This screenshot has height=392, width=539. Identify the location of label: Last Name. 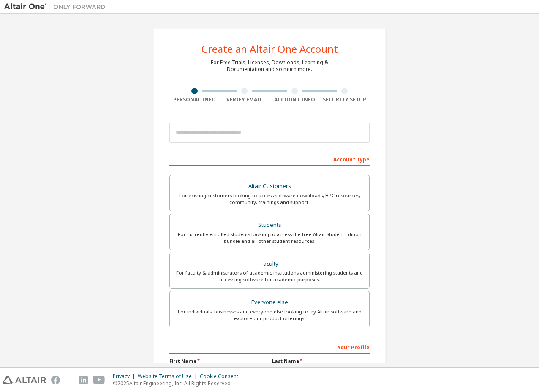
(321, 362).